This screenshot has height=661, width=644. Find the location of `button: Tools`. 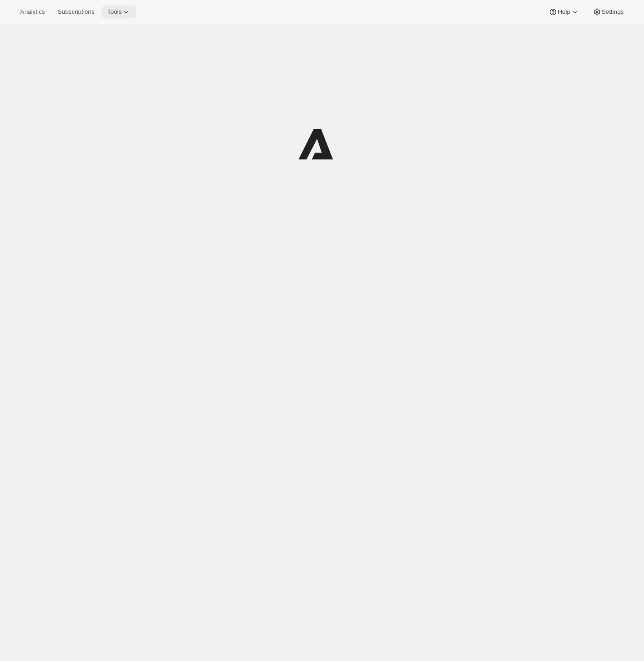

button: Tools is located at coordinates (119, 12).